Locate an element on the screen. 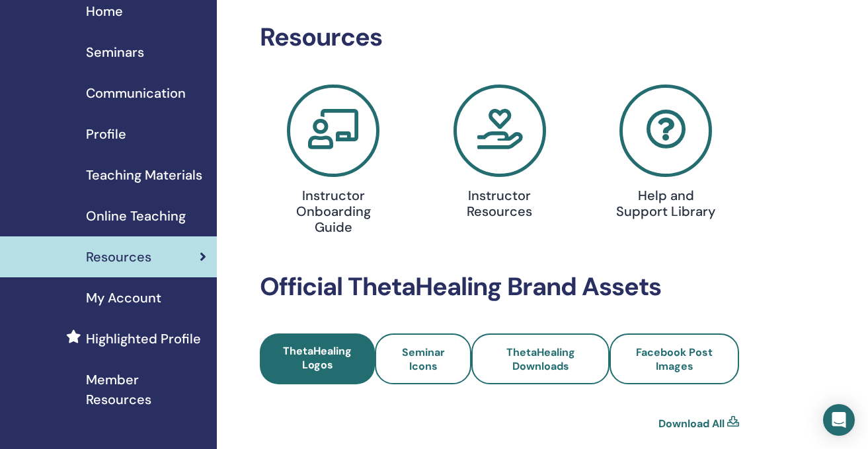 This screenshot has height=449, width=868. a: Instructor Onboarding Guide is located at coordinates (333, 163).